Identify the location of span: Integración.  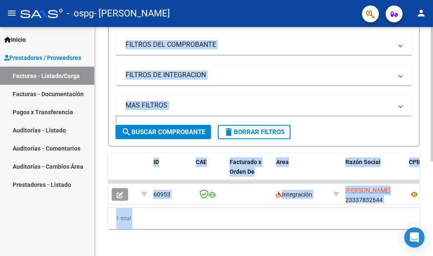
(294, 195).